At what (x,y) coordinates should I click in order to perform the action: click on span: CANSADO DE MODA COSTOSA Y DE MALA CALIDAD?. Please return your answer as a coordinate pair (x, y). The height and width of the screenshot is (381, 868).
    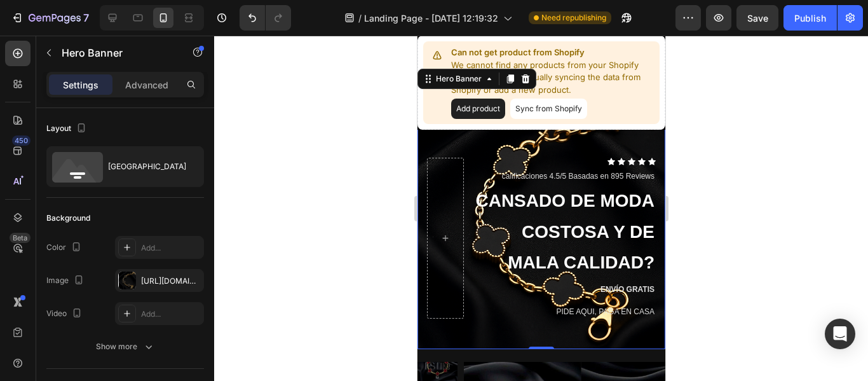
    Looking at the image, I should click on (147, 196).